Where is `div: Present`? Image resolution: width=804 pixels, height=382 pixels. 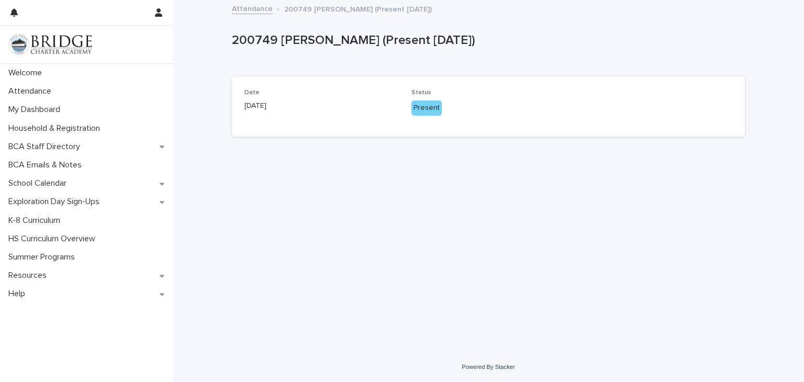 div: Present is located at coordinates (427, 108).